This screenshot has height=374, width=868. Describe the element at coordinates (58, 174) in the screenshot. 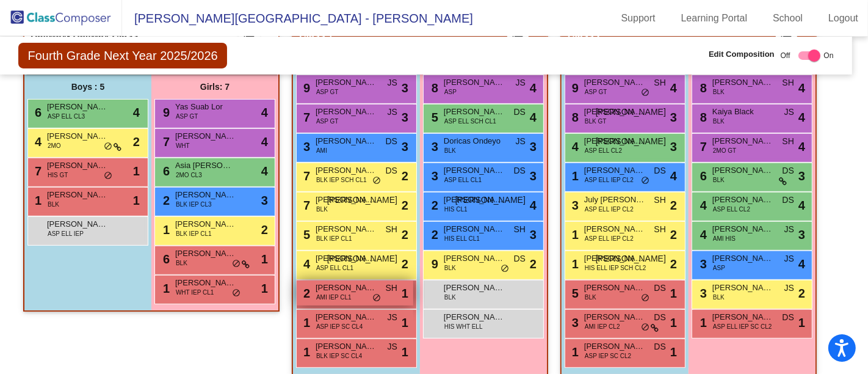

I see `span: HIS GT` at that location.